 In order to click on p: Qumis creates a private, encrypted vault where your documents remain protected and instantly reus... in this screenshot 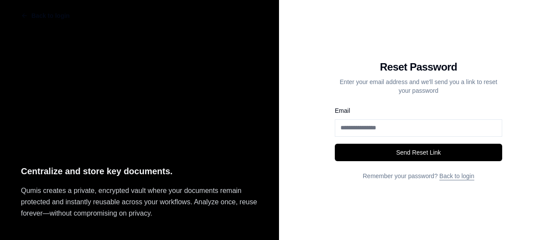, I will do `click(139, 202)`.